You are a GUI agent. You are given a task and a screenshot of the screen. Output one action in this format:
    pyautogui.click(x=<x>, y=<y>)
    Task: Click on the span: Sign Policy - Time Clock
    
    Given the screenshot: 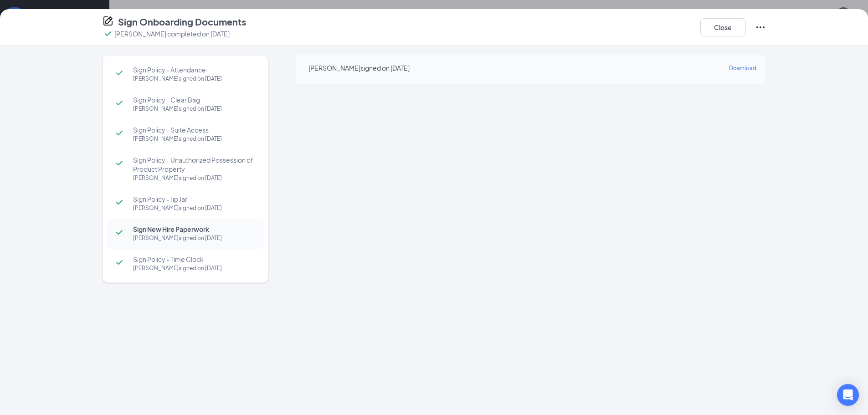 What is the action you would take?
    pyautogui.click(x=194, y=259)
    